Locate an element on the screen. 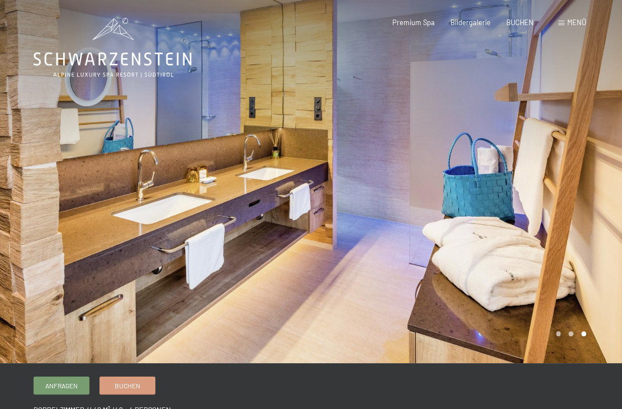 The image size is (622, 409). span: Menü is located at coordinates (577, 22).